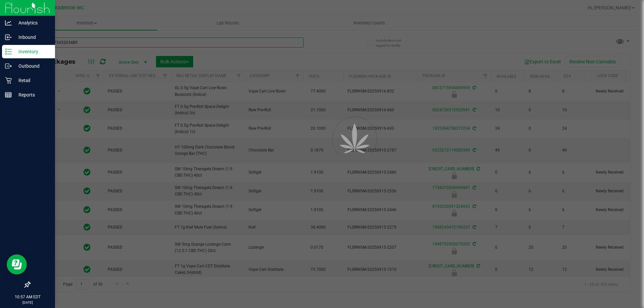  What do you see at coordinates (9, 95) in the screenshot?
I see `inline-svg: Reports` at bounding box center [9, 95].